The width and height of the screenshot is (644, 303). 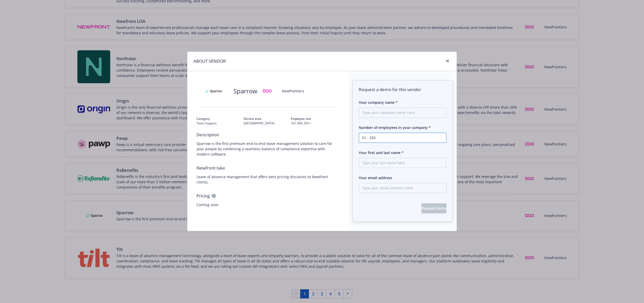 I want to click on img: Vendor logo for Sparrow, so click(x=213, y=91).